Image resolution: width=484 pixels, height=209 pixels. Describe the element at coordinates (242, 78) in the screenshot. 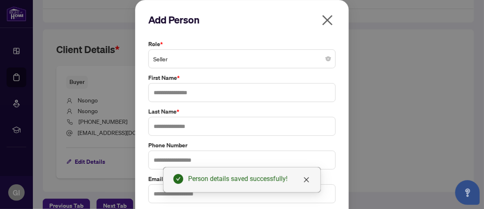

I see `label: First Name` at that location.